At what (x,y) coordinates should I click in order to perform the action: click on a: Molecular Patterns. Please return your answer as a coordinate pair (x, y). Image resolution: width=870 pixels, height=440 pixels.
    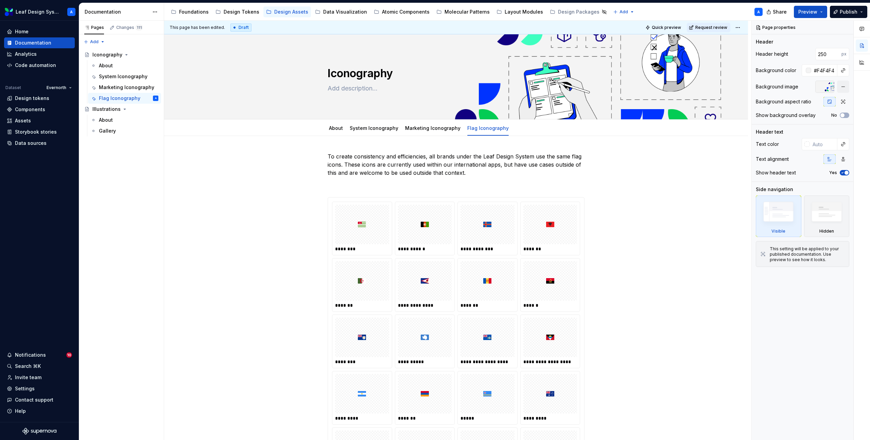
    Looking at the image, I should click on (463, 12).